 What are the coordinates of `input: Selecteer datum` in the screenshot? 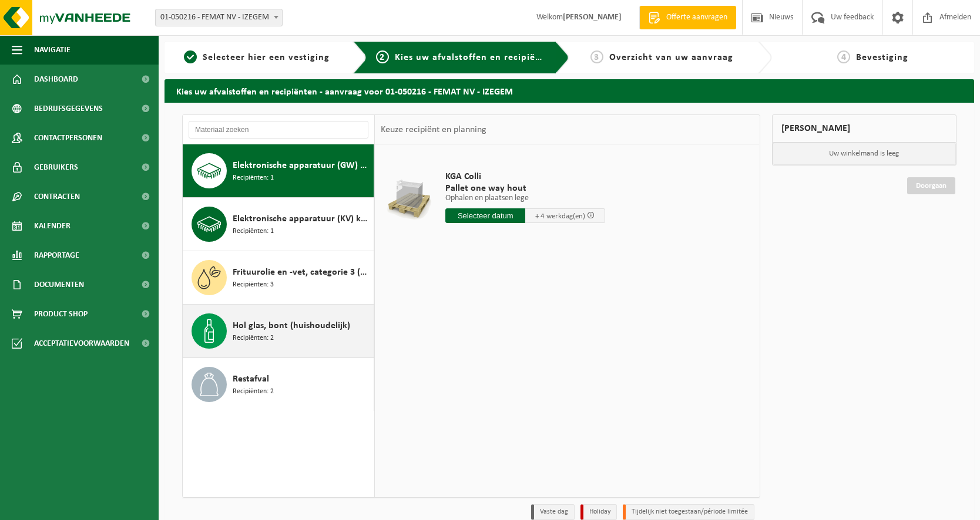 It's located at (485, 216).